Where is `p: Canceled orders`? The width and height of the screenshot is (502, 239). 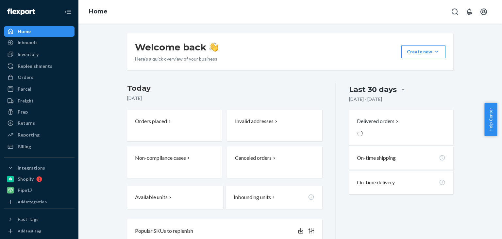
p: Canceled orders is located at coordinates (253, 158).